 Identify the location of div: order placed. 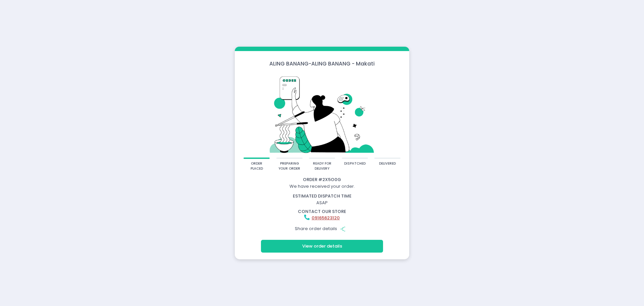
(257, 166).